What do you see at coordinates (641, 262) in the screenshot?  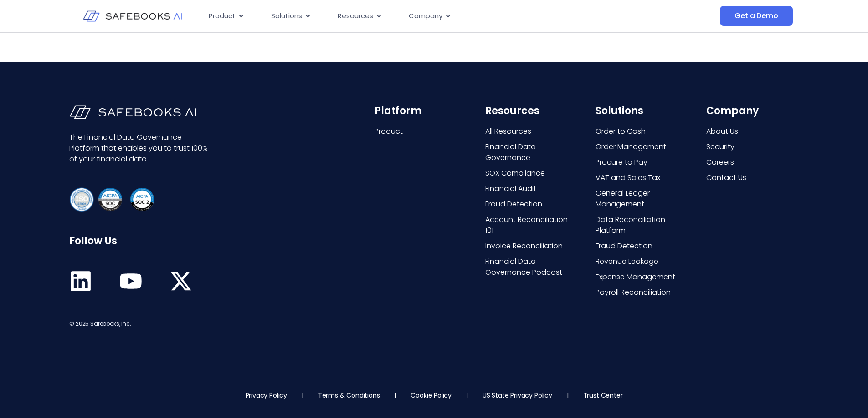 I see `a: Revenue Leakage` at bounding box center [641, 262].